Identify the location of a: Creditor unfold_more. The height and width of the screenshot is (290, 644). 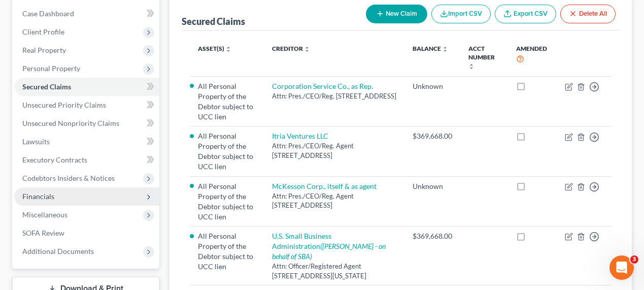
(291, 48).